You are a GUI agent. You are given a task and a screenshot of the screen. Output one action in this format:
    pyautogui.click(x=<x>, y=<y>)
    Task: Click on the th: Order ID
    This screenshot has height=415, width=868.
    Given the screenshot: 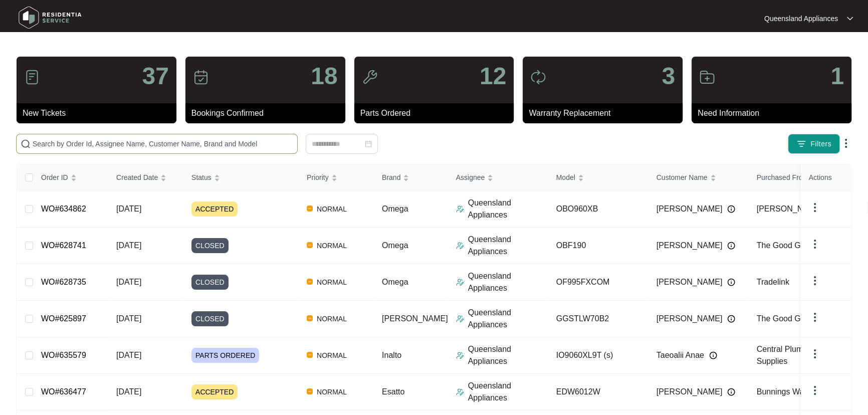 What is the action you would take?
    pyautogui.click(x=71, y=178)
    